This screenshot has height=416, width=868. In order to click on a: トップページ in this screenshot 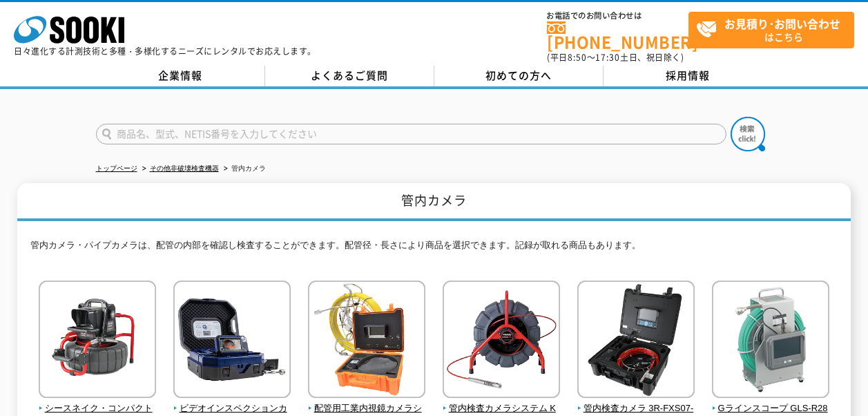, I will do `click(117, 168)`.